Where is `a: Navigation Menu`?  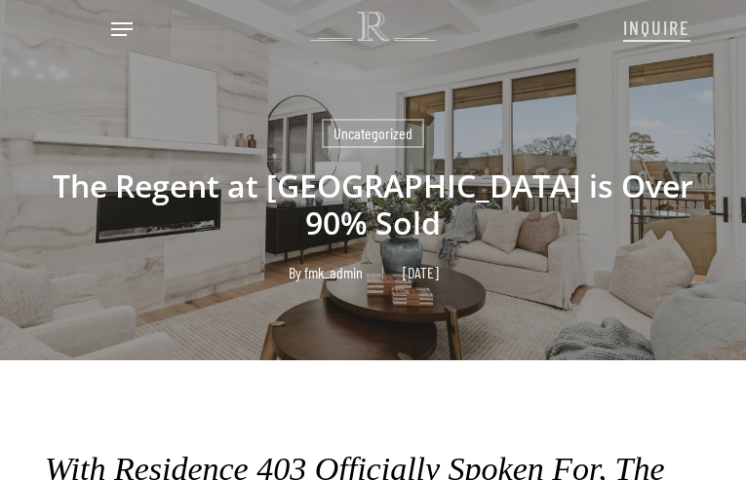
a: Navigation Menu is located at coordinates (122, 29).